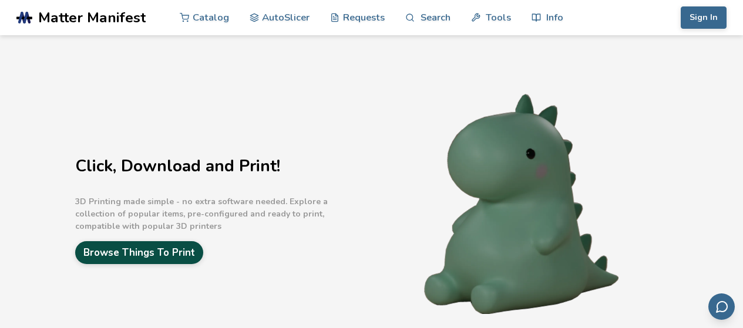  I want to click on a: Browse Things To Print, so click(139, 253).